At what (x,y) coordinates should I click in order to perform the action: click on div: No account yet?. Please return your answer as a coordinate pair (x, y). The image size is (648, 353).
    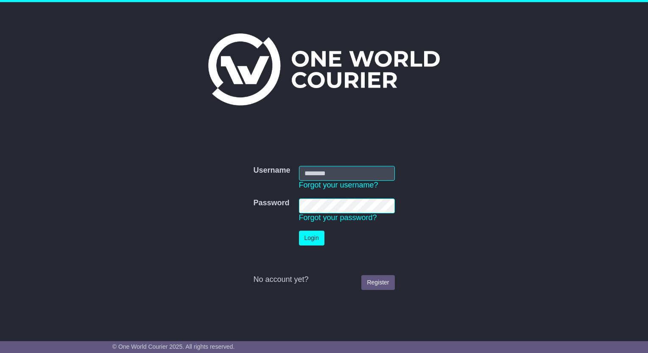
    Looking at the image, I should click on (323, 280).